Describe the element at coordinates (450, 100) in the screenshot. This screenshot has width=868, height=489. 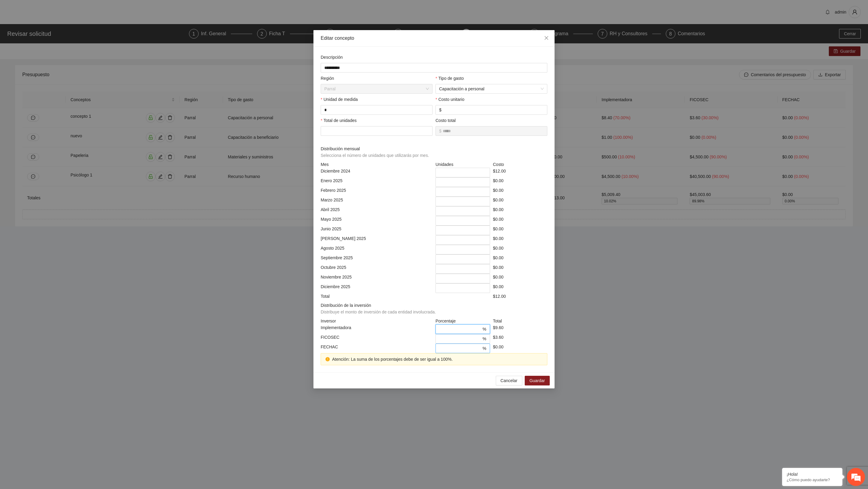
I see `label: Costo unitario` at that location.